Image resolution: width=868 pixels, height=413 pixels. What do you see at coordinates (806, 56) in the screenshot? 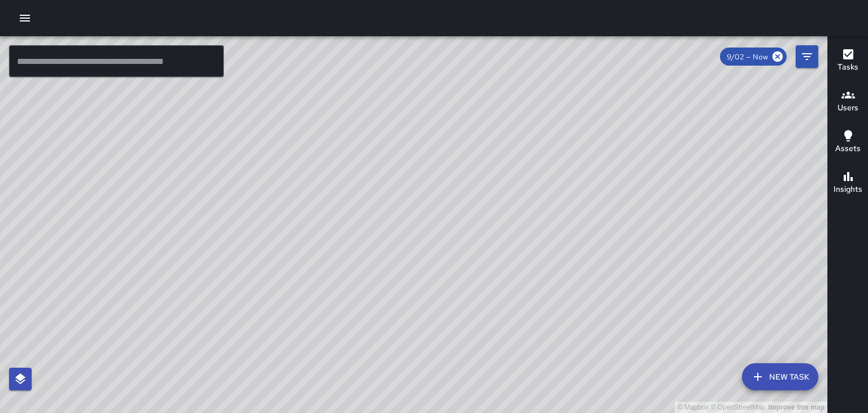
I see `button: Filters` at bounding box center [806, 56].